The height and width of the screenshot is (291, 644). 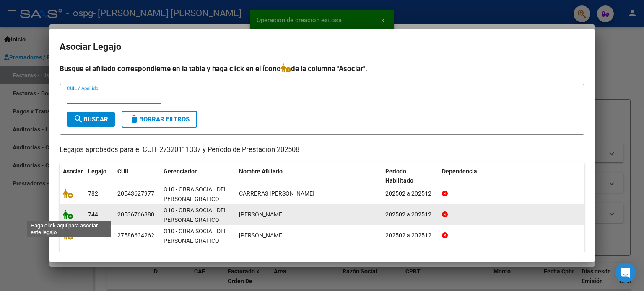 What do you see at coordinates (459, 171) in the screenshot?
I see `span: Dependencia` at bounding box center [459, 171].